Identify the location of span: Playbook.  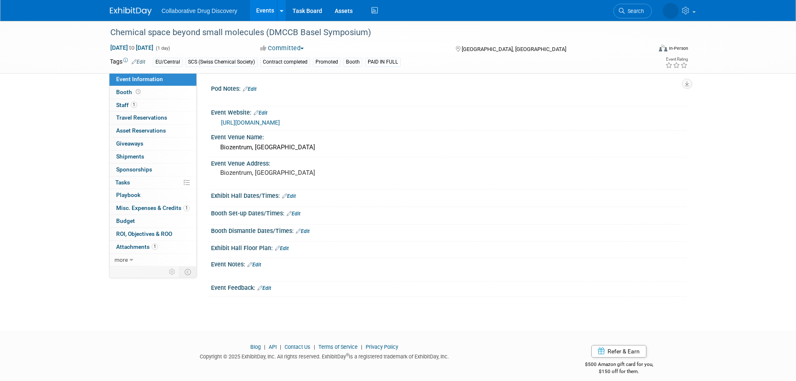
(128, 195).